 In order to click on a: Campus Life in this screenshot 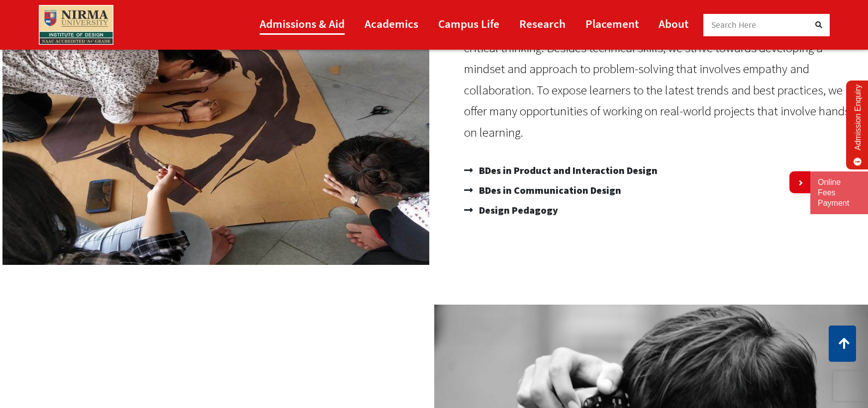, I will do `click(469, 23)`.